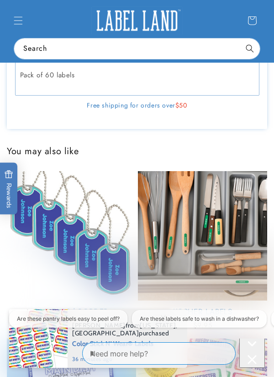 Image resolution: width=274 pixels, height=377 pixels. Describe the element at coordinates (69, 15) in the screenshot. I see `textarea: Type your message here` at that location.